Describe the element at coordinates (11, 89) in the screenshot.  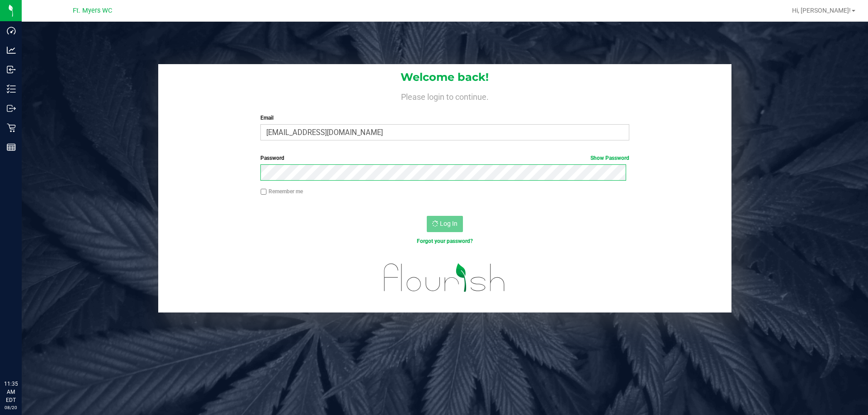
I see `inline-svg: Inventory` at that location.